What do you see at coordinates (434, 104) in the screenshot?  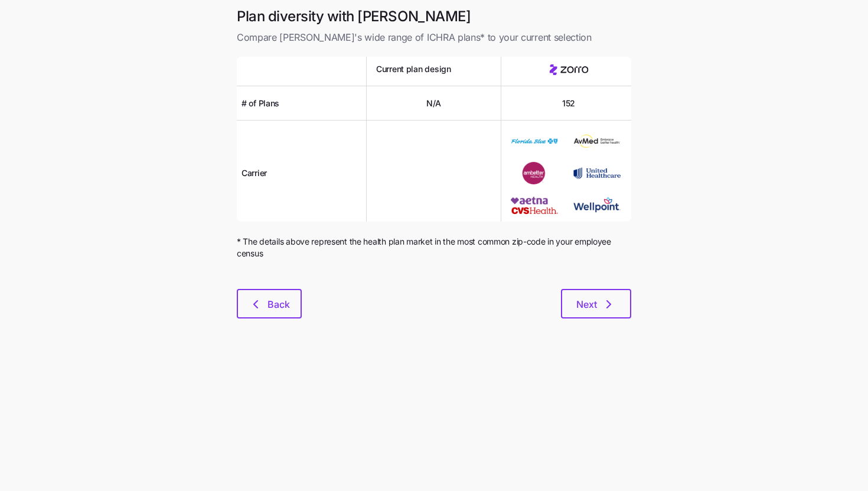 I see `span: N/A` at bounding box center [434, 104].